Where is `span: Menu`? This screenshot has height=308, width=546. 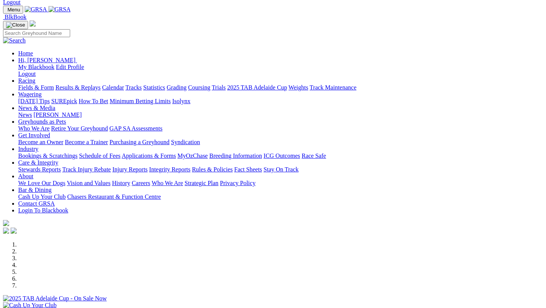 span: Menu is located at coordinates (14, 9).